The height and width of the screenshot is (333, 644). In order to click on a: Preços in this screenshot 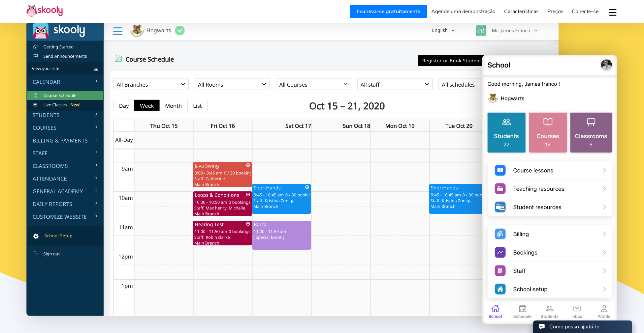, I will do `click(555, 11)`.